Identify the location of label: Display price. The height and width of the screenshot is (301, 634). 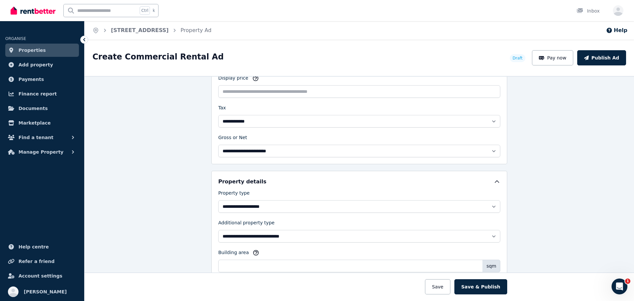
(233, 79).